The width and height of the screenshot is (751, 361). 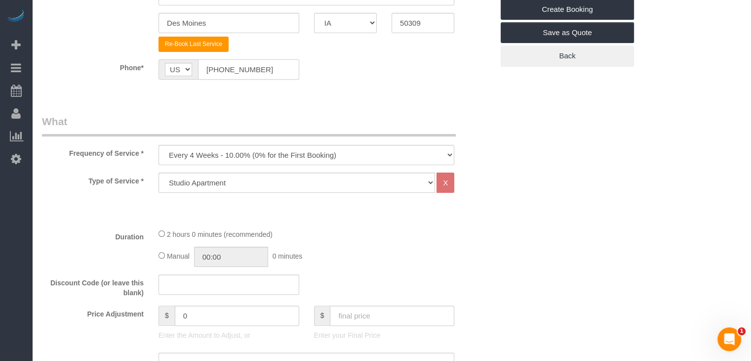 What do you see at coordinates (93, 151) in the screenshot?
I see `label: Frequency of Service *` at bounding box center [93, 151].